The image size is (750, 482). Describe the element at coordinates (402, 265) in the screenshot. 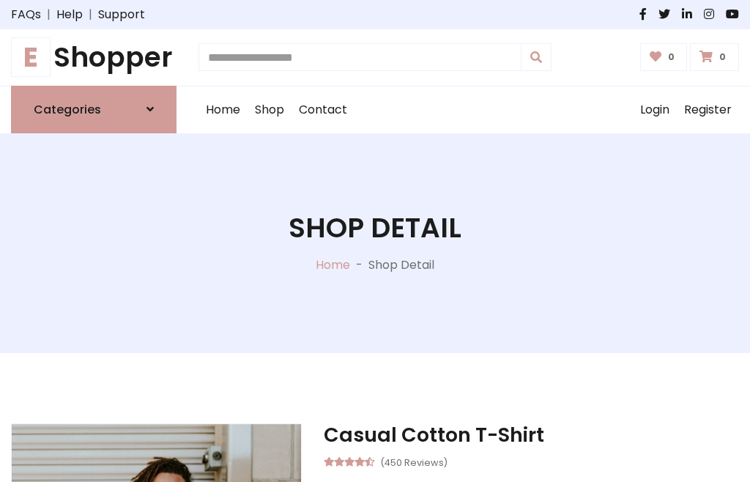

I see `p: Shop Detail` at that location.